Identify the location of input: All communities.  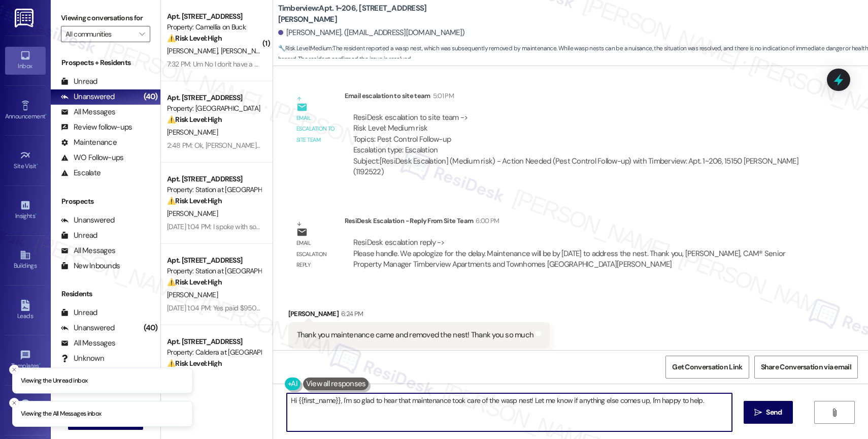
(100, 34).